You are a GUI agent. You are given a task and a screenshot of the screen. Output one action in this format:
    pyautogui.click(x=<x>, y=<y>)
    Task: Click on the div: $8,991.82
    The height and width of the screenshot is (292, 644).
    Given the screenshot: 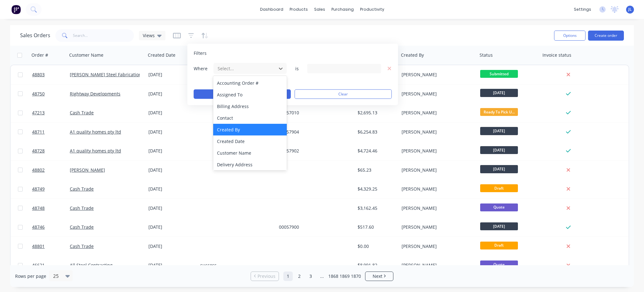 What is the action you would take?
    pyautogui.click(x=376, y=265)
    